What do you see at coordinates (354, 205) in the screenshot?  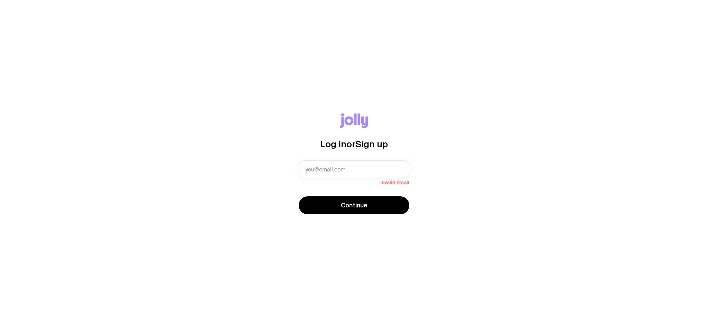 I see `button: Continue` at bounding box center [354, 205].